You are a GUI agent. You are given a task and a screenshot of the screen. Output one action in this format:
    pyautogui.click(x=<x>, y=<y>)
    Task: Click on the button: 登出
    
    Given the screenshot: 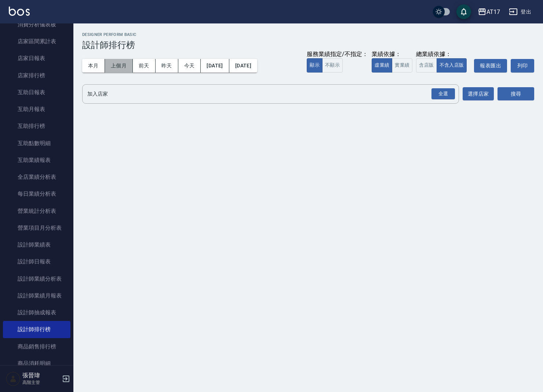 What is the action you would take?
    pyautogui.click(x=520, y=12)
    